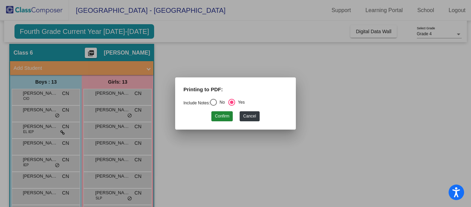 Image resolution: width=471 pixels, height=207 pixels. What do you see at coordinates (222, 116) in the screenshot?
I see `button: Confirm` at bounding box center [222, 116].